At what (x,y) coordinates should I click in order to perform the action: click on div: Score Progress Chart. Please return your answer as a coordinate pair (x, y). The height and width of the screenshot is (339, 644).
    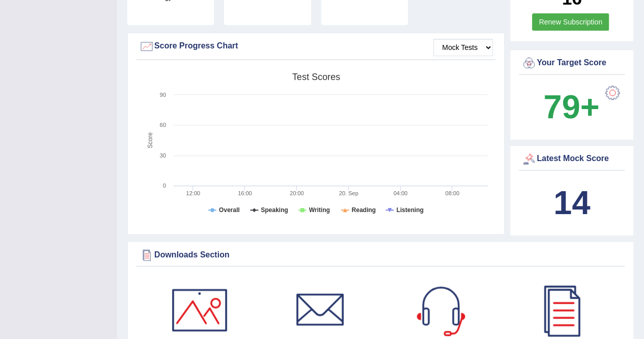
    Looking at the image, I should click on (316, 46).